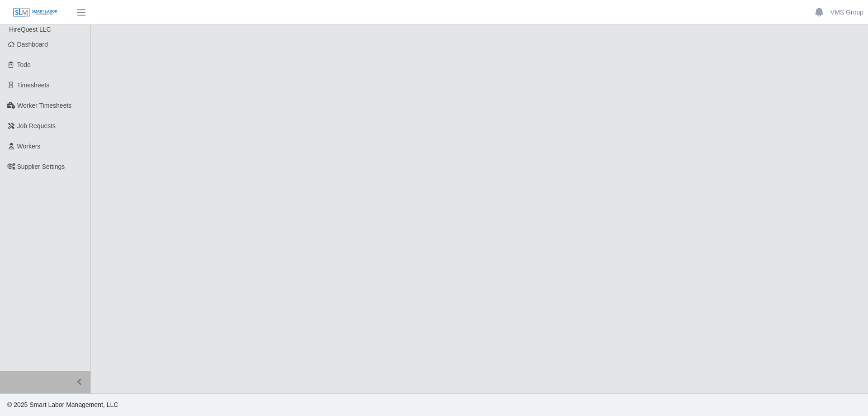 This screenshot has height=416, width=868. Describe the element at coordinates (35, 13) in the screenshot. I see `img: SLM Logo` at that location.